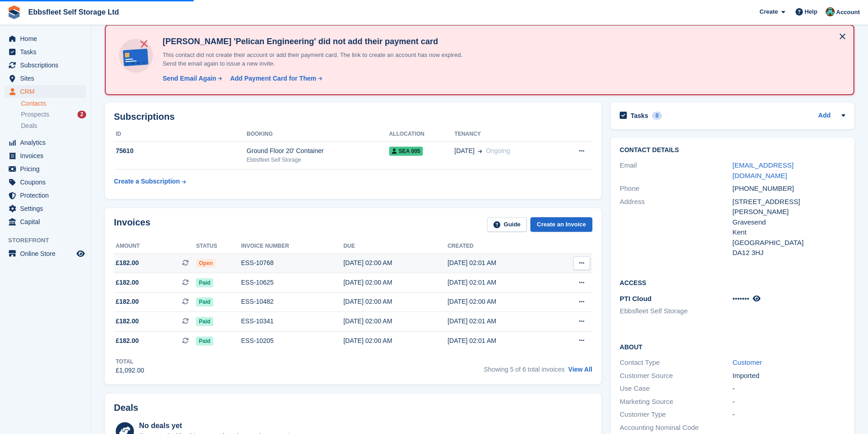 This screenshot has height=434, width=868. What do you see at coordinates (234, 426) in the screenshot?
I see `div: No deals yet` at bounding box center [234, 426].